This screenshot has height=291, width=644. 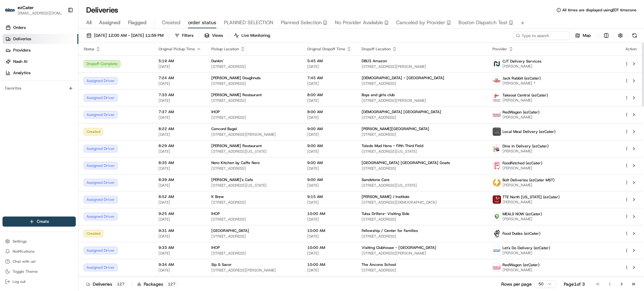 I want to click on button: Notifications, so click(x=39, y=252).